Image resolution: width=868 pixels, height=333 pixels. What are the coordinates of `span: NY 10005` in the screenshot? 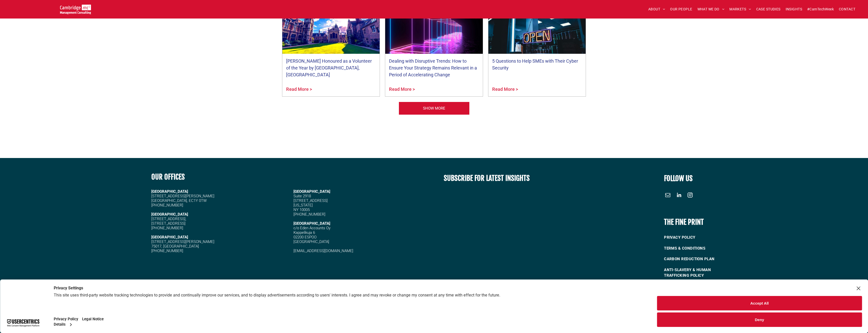 It's located at (301, 210).